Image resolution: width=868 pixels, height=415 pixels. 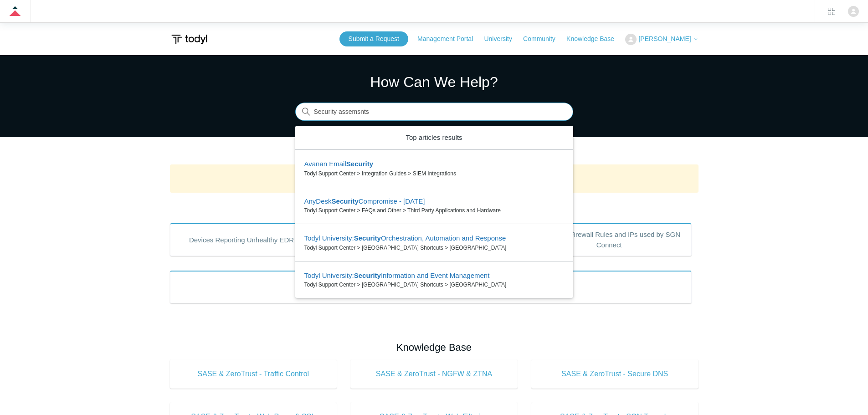 I want to click on a: Management Portal, so click(x=449, y=39).